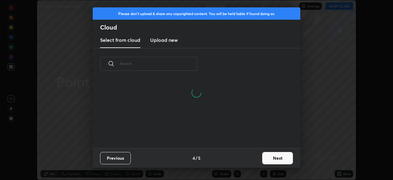 The width and height of the screenshot is (393, 180). Describe the element at coordinates (278, 158) in the screenshot. I see `button: Next` at that location.